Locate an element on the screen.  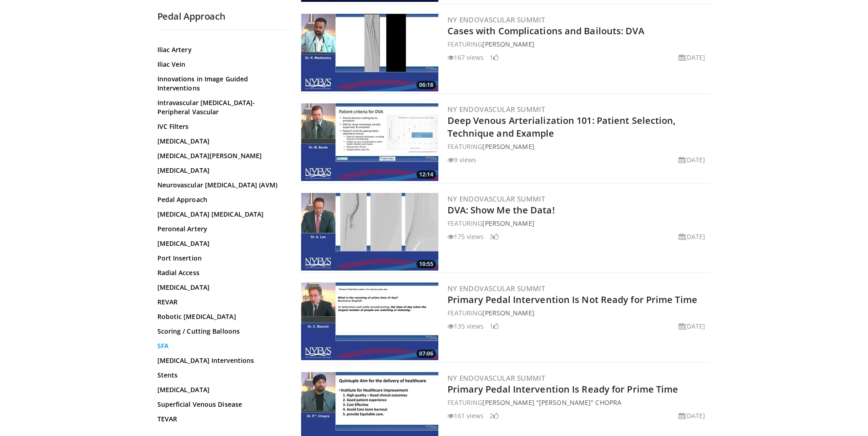
span: 10:55 is located at coordinates (426, 264).